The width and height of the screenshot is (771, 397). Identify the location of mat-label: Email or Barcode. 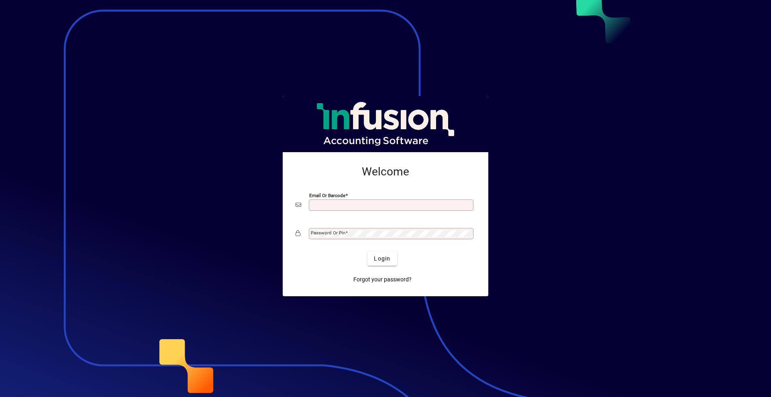
(327, 196).